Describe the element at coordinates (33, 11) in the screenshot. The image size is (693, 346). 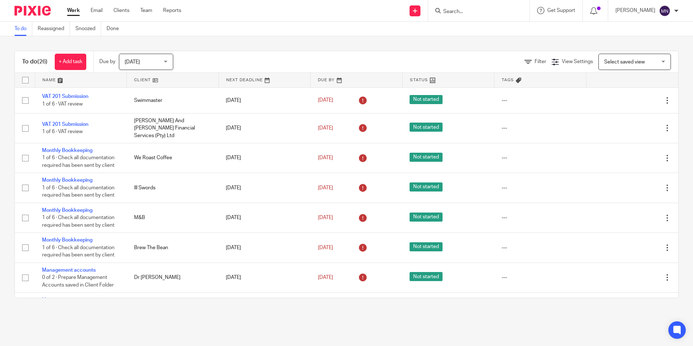
I see `img: Pixie` at that location.